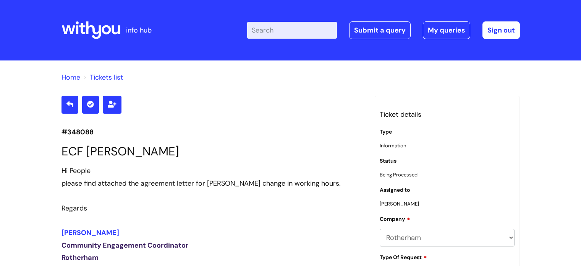  What do you see at coordinates (71, 77) in the screenshot?
I see `a: Home` at bounding box center [71, 77].